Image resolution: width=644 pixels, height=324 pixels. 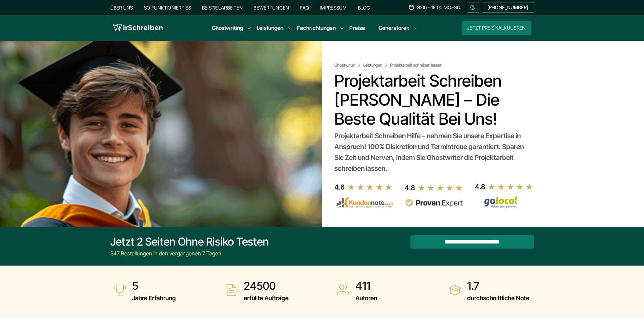 I want to click on img: durchschnittliche Note, so click(x=455, y=290).